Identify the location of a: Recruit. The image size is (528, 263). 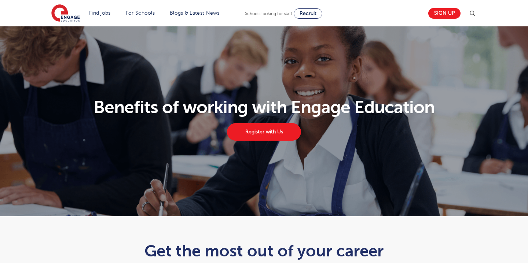
(308, 14).